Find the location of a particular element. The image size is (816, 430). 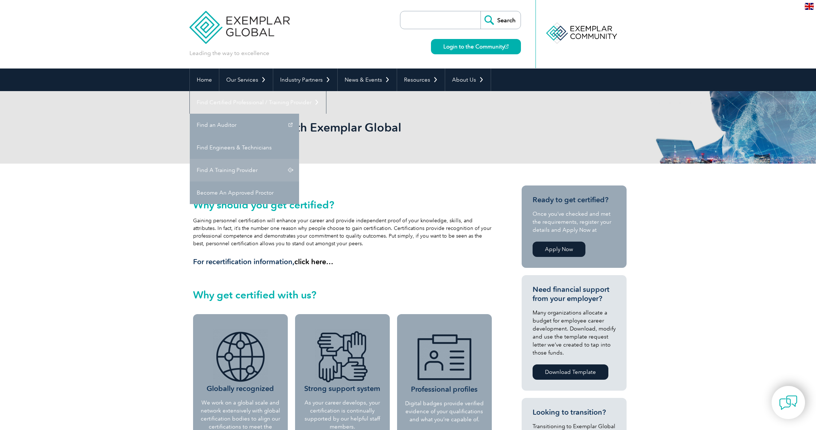

h2: Why get certified with us? is located at coordinates (342, 295).